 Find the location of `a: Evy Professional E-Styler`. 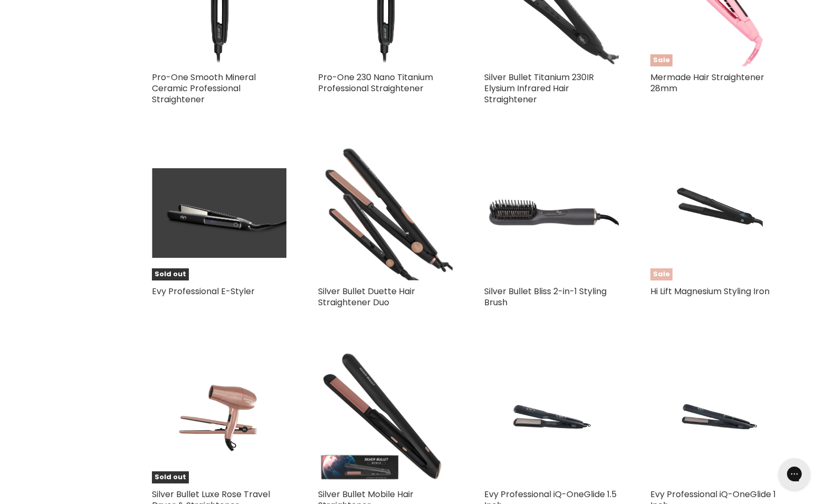

a: Evy Professional E-Styler is located at coordinates (203, 291).